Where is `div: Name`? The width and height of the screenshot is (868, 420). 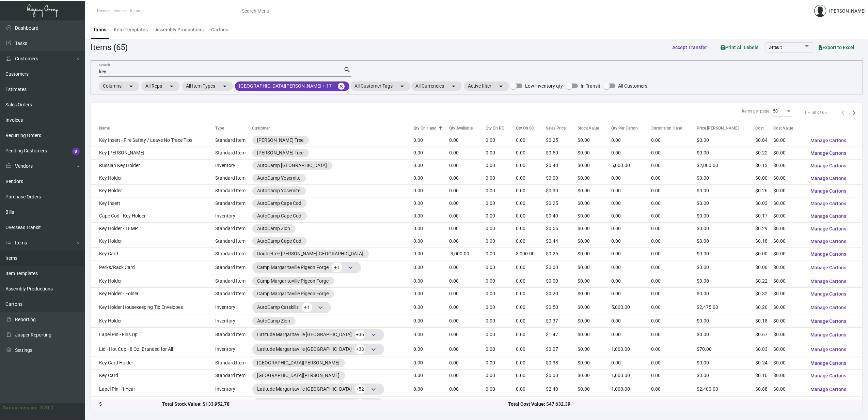 div: Name is located at coordinates (157, 128).